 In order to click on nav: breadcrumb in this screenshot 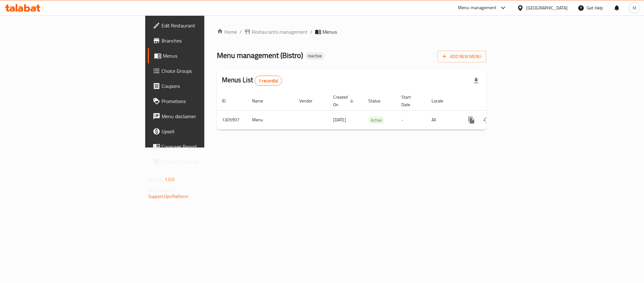, I will do `click(351, 32)`.